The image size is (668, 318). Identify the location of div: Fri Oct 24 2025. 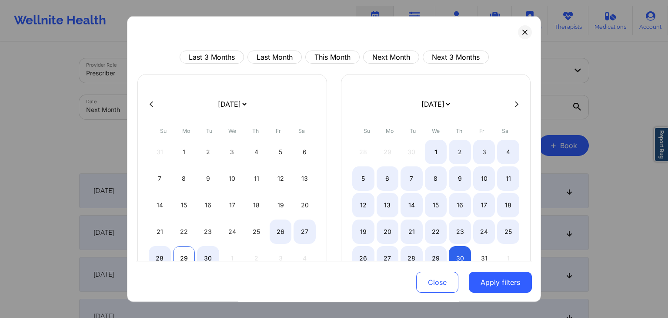
(484, 231).